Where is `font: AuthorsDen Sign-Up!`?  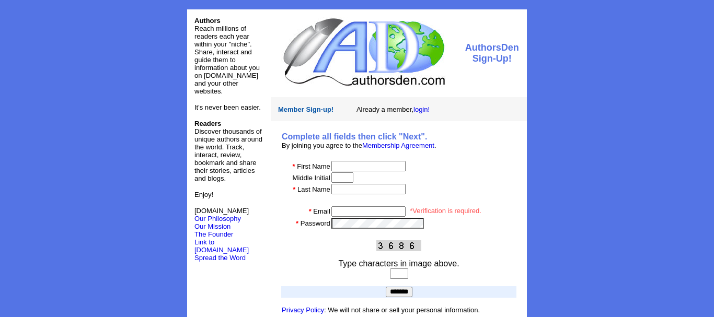 font: AuthorsDen Sign-Up! is located at coordinates (492, 53).